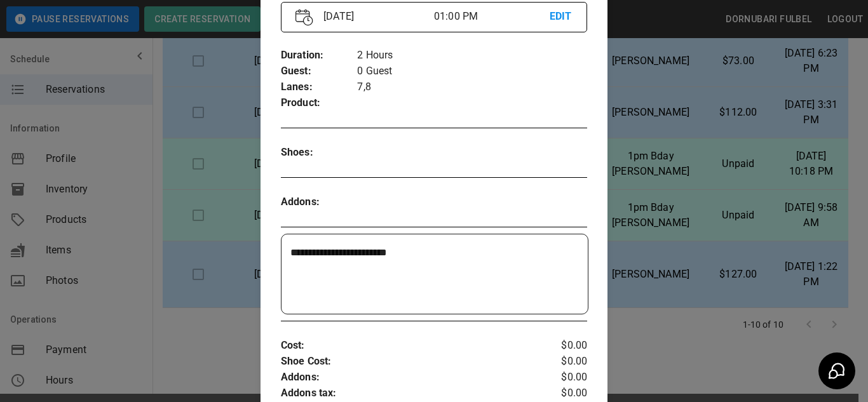  What do you see at coordinates (319, 71) in the screenshot?
I see `p: Guest :` at bounding box center [319, 71].